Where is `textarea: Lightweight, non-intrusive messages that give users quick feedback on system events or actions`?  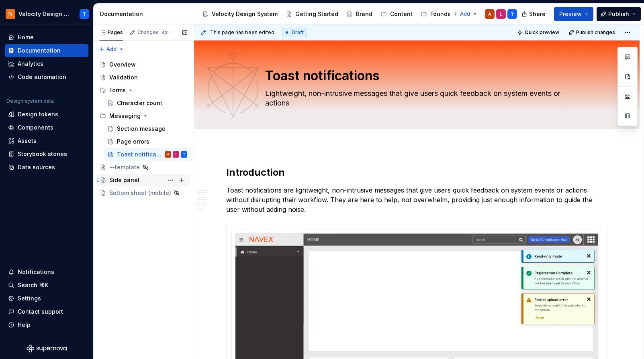
textarea: Lightweight, non-intrusive messages that give users quick feedback on system events or actions is located at coordinates (415, 98).